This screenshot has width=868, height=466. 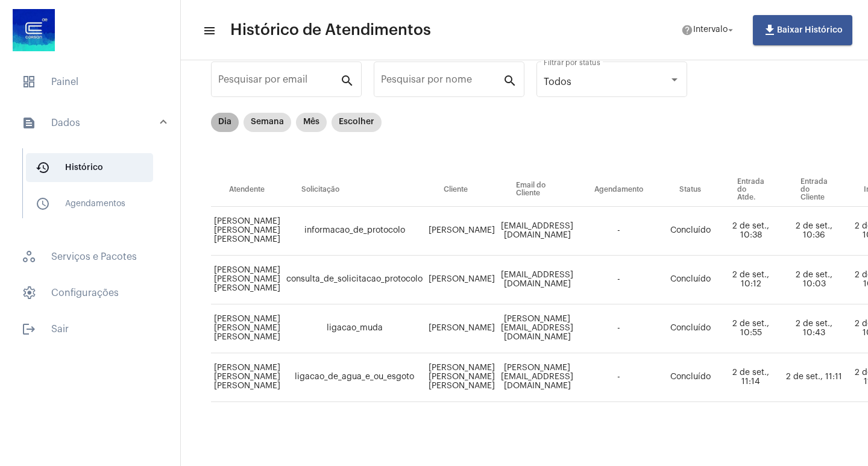 I want to click on mat-panel-title: Dados, so click(x=91, y=123).